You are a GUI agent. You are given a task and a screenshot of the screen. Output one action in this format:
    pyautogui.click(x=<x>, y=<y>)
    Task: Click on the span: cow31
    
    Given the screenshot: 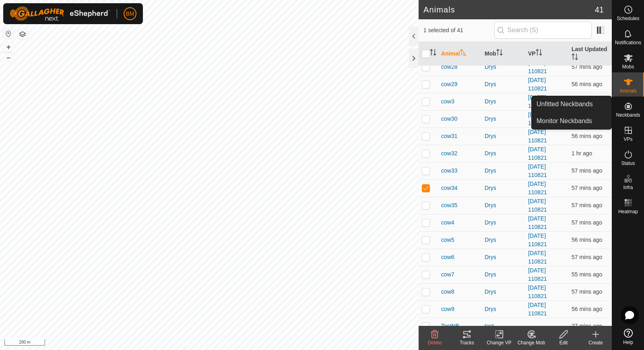 What is the action you would take?
    pyautogui.click(x=449, y=136)
    